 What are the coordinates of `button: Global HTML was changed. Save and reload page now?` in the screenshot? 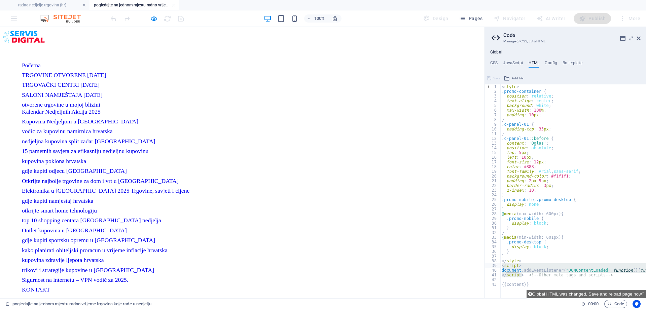 It's located at (586, 294).